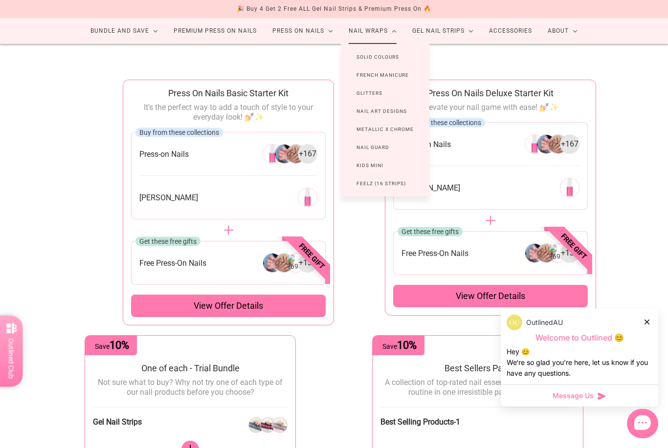 The image size is (668, 448). Describe the element at coordinates (381, 111) in the screenshot. I see `a: Nail Art Designs` at that location.